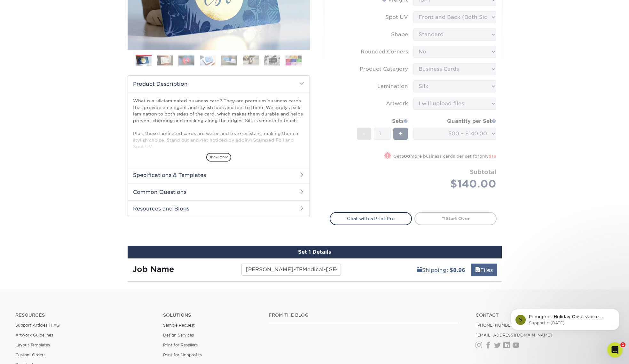  I want to click on img: Business Cards 07, so click(272, 60).